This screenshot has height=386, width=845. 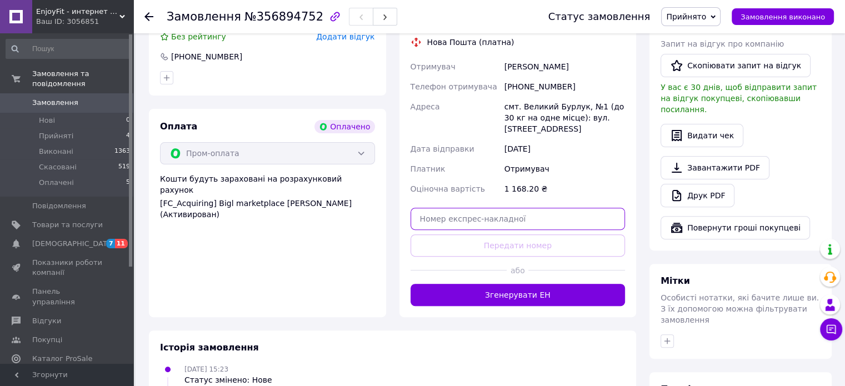 I want to click on button: Згенерувати ЕН, so click(x=518, y=295).